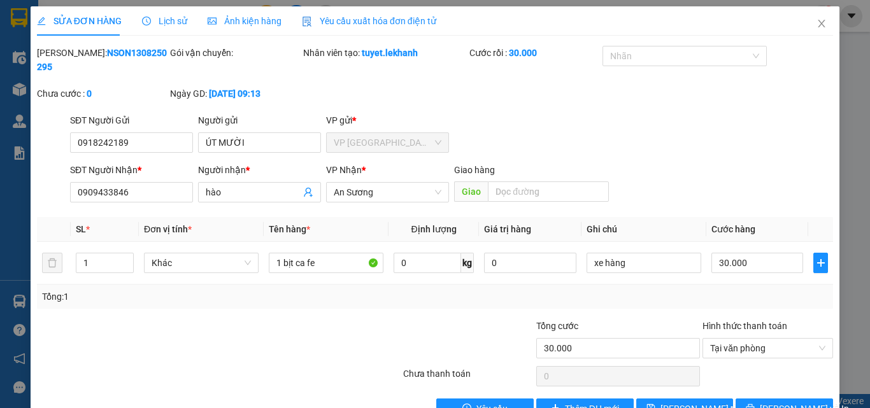 The height and width of the screenshot is (408, 870). What do you see at coordinates (433, 229) in the screenshot?
I see `span: Định lượng` at bounding box center [433, 229].